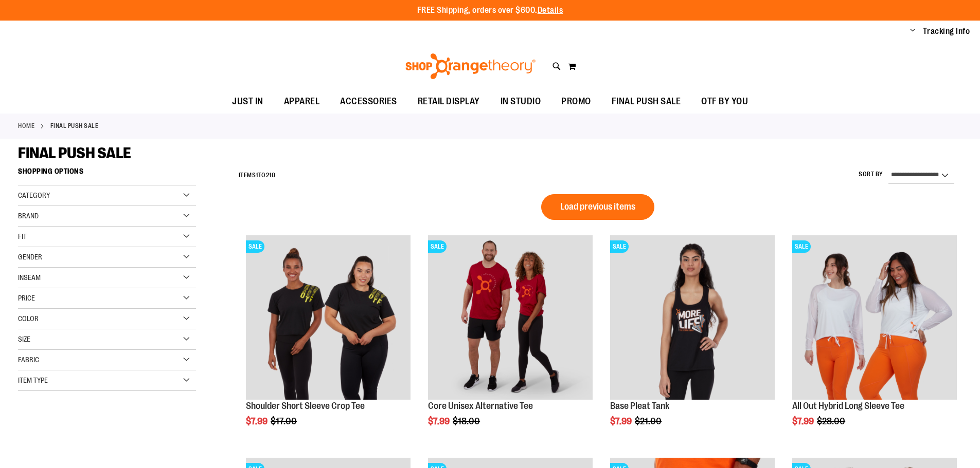 The width and height of the screenshot is (980, 468). I want to click on strong: FINAL PUSH SALE, so click(74, 126).